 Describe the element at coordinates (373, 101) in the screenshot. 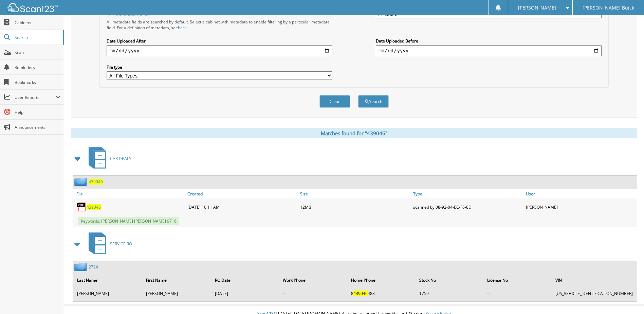

I see `button: Search` at that location.